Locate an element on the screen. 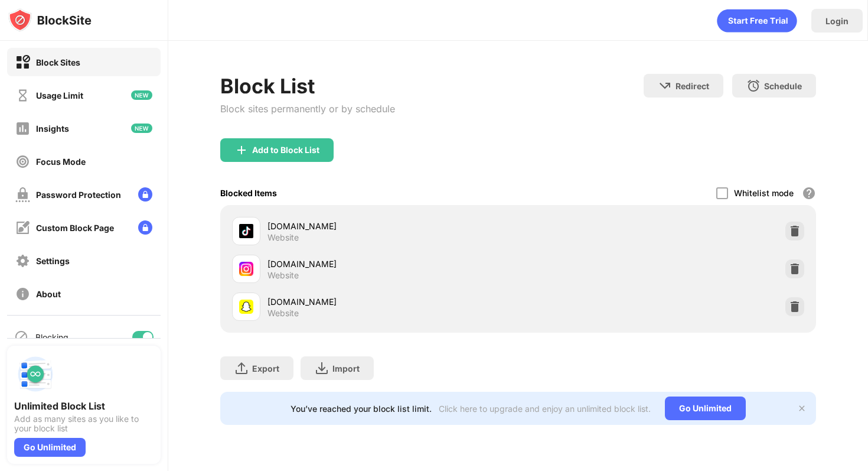 The width and height of the screenshot is (868, 471). img: insights-off.svg is located at coordinates (23, 128).